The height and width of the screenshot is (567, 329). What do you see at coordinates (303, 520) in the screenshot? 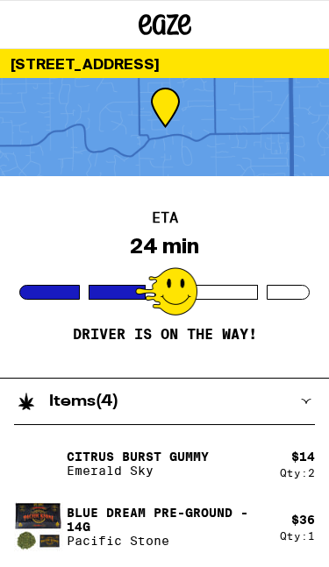
I see `div: $ 36` at bounding box center [303, 520].